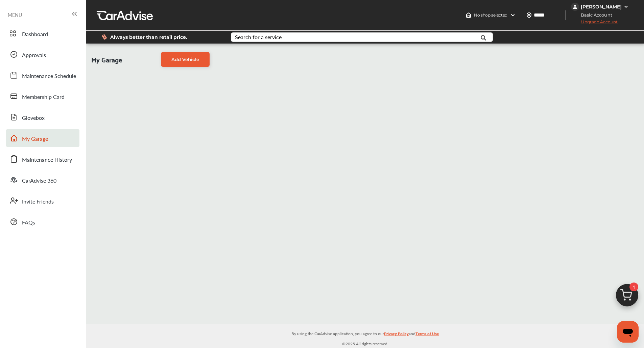 The image size is (644, 348). What do you see at coordinates (40, 181) in the screenshot?
I see `span: CarAdvise 360` at bounding box center [40, 181].